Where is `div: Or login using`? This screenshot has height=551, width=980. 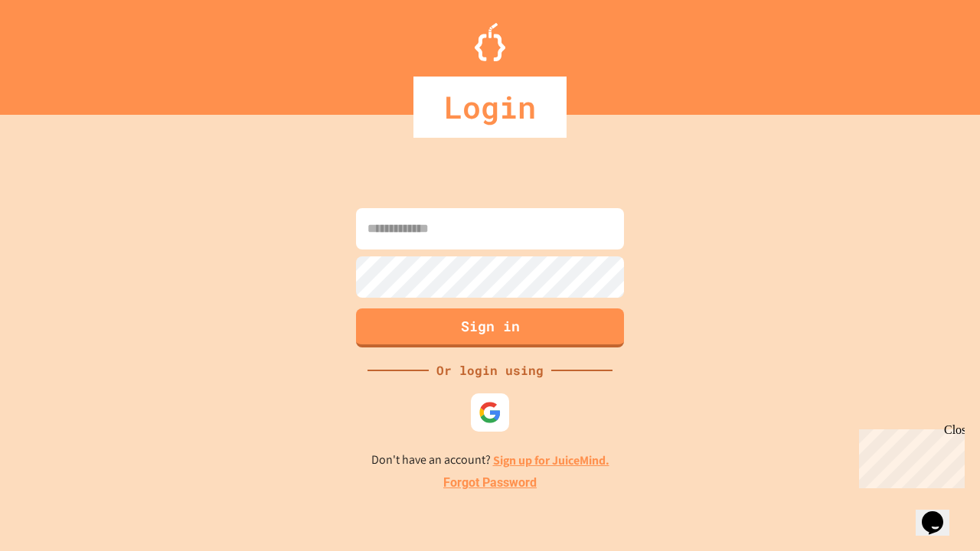
div: Or login using is located at coordinates (490, 370).